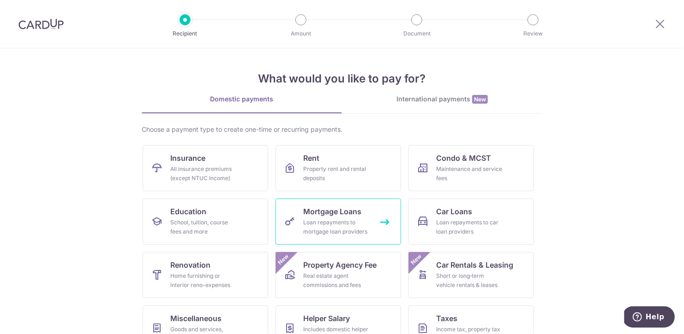 Image resolution: width=684 pixels, height=334 pixels. Describe the element at coordinates (447, 319) in the screenshot. I see `span: Taxes` at that location.